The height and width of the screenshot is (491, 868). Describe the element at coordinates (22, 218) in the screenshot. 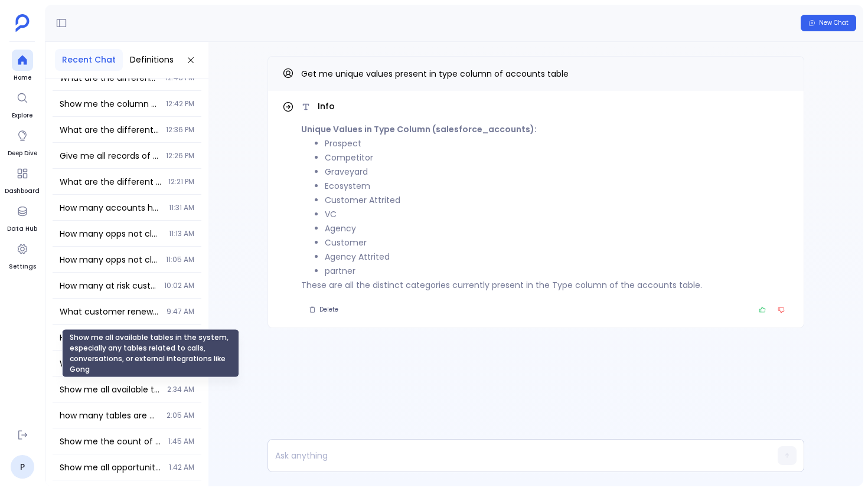

I see `a: Data Hub` at that location.